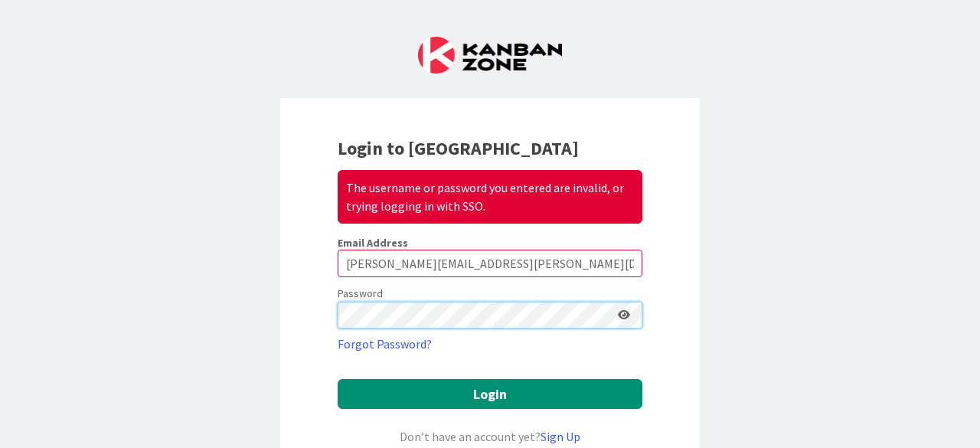 This screenshot has height=448, width=980. I want to click on label: Email Address, so click(373, 242).